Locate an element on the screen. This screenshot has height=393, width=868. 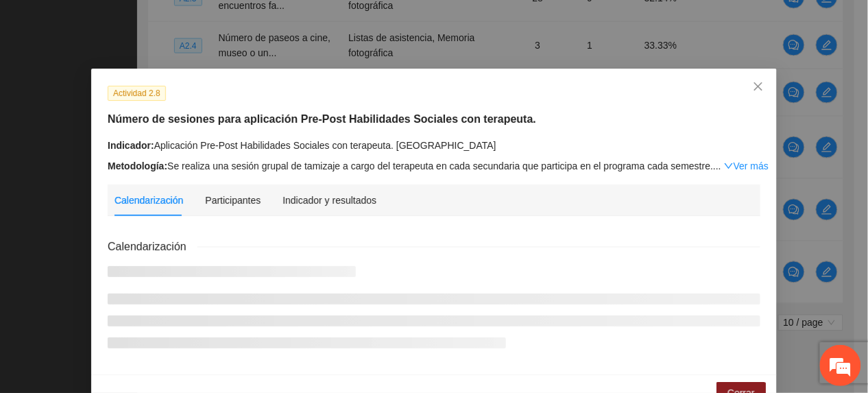
strong: Indicador: is located at coordinates (131, 145).